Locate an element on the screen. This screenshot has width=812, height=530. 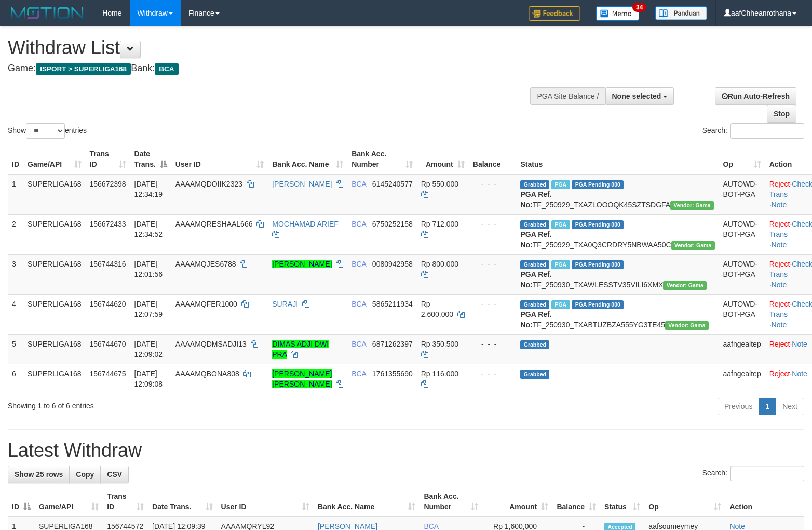
label: Search: is located at coordinates (754, 131).